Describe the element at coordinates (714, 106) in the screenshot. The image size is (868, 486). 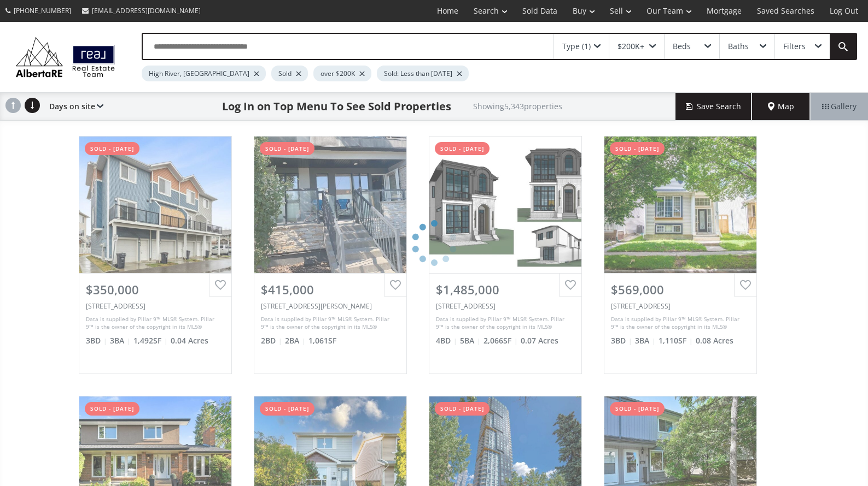
I see `button: Save Search` at that location.